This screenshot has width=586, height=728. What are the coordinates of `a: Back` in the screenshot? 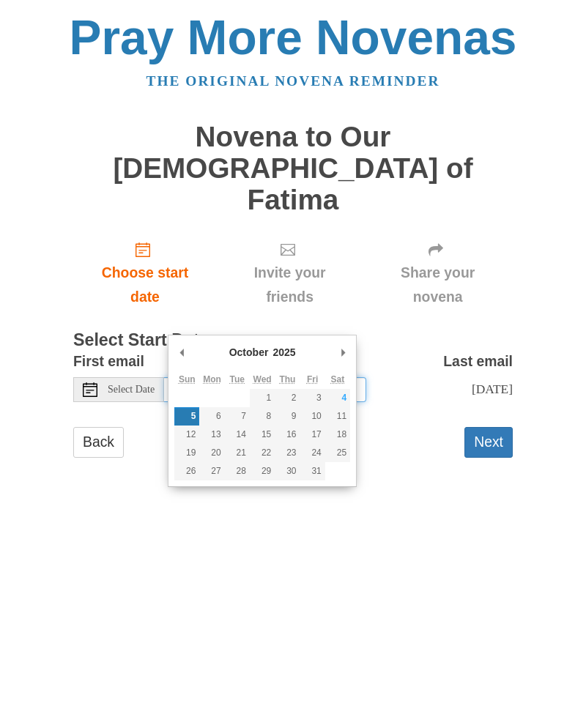 It's located at (98, 442).